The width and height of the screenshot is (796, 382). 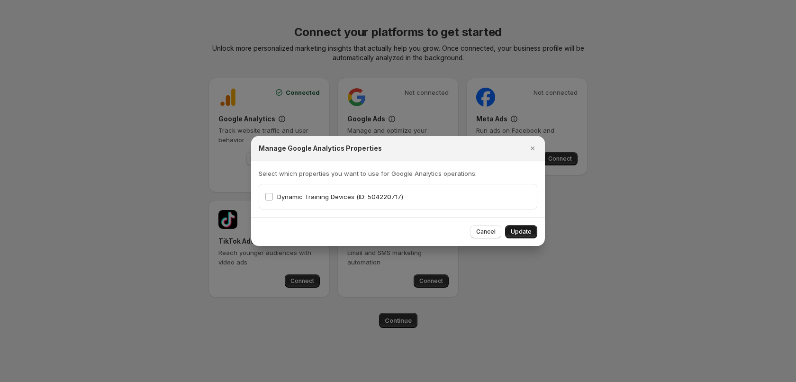 I want to click on span: Dynamic Training Devices (ID: 504220717), so click(x=340, y=197).